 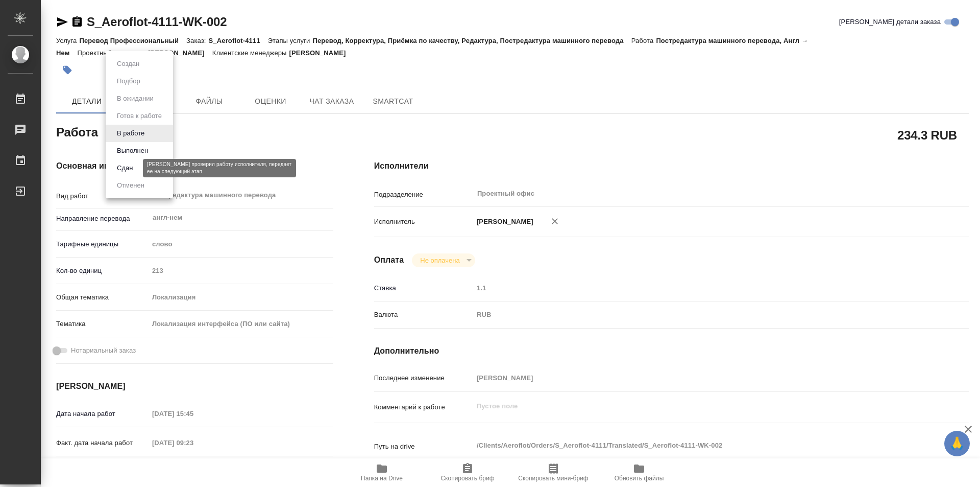 What do you see at coordinates (135, 99) in the screenshot?
I see `button: В ожидании` at bounding box center [135, 99].